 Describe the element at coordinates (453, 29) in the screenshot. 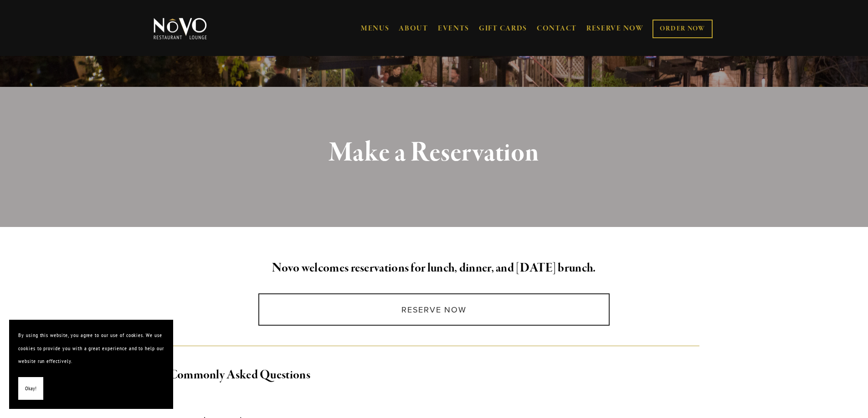

I see `a: EVENTS` at that location.